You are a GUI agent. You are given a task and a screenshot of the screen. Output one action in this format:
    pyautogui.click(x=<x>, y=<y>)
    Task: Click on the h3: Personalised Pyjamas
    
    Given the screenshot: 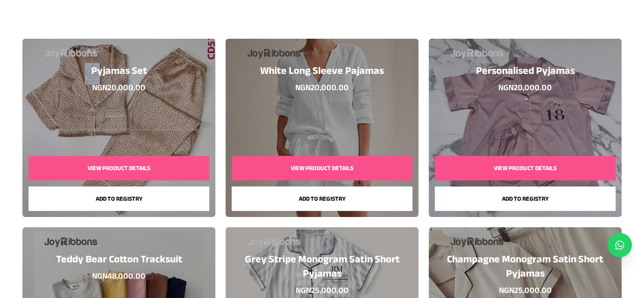 What is the action you would take?
    pyautogui.click(x=525, y=70)
    